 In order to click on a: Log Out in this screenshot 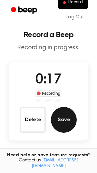, I will do `click(75, 17)`.